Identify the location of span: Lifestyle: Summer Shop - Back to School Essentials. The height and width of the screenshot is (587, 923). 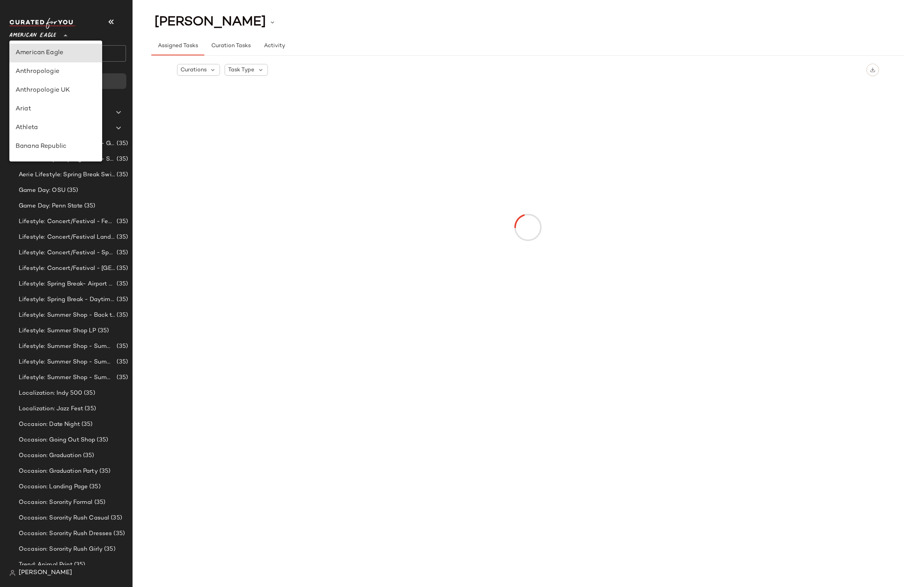
(67, 315).